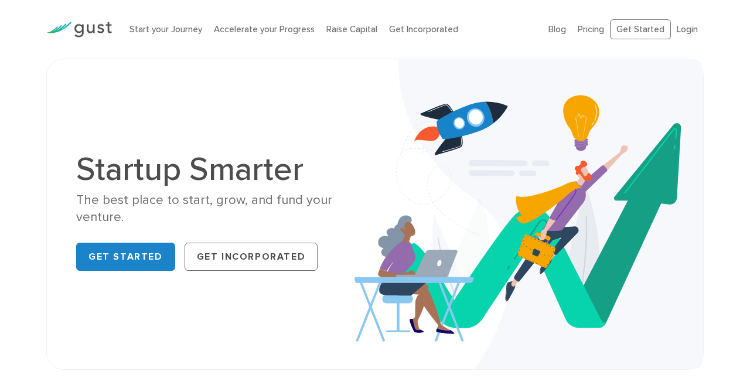 The height and width of the screenshot is (381, 750). What do you see at coordinates (79, 29) in the screenshot?
I see `img: Gust Logo` at bounding box center [79, 29].